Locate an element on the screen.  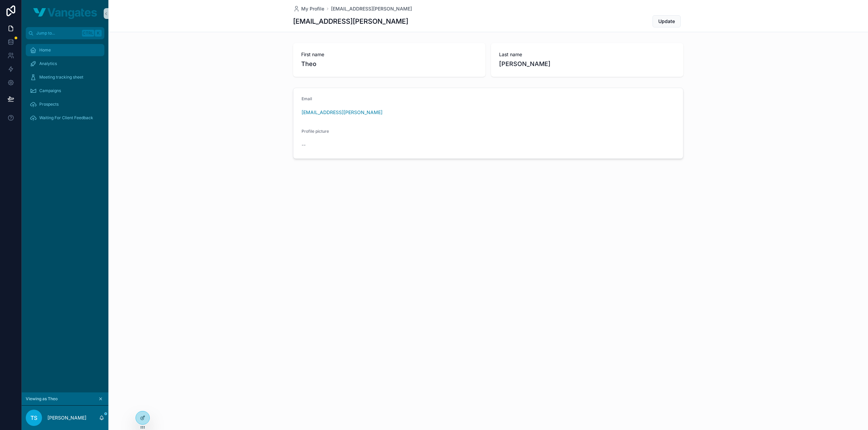
span: K is located at coordinates (98, 33).